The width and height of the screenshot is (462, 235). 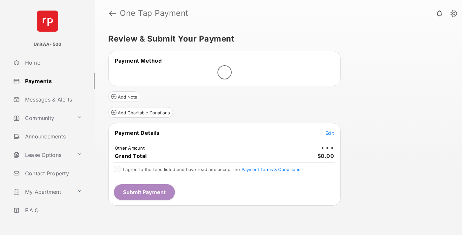 I want to click on h5: Review & Submit Your Payment, so click(x=276, y=39).